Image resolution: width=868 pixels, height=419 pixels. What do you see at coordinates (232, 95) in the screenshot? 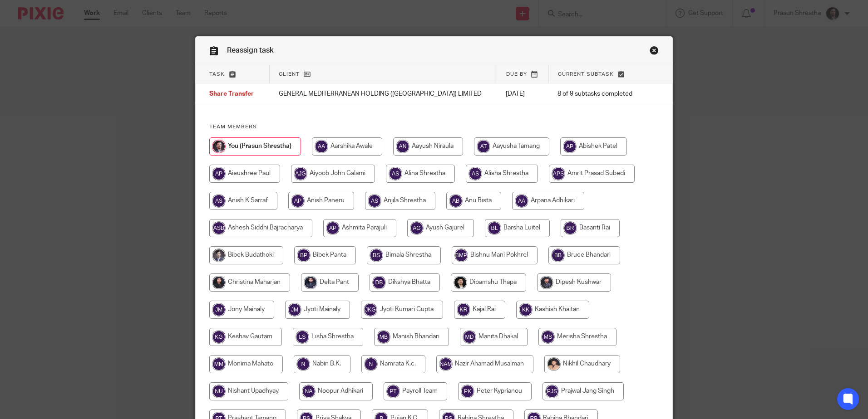
I see `span: Share Transfer` at bounding box center [232, 95].